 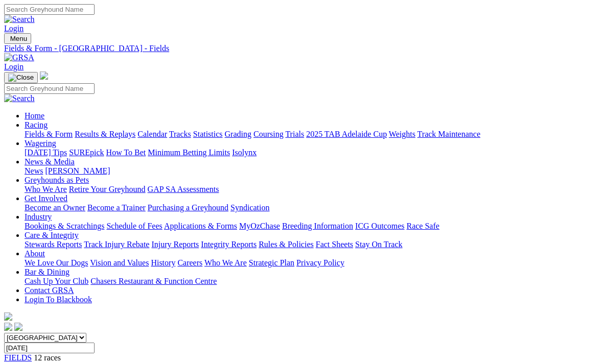 What do you see at coordinates (380, 226) in the screenshot?
I see `a: ICG Outcomes` at bounding box center [380, 226].